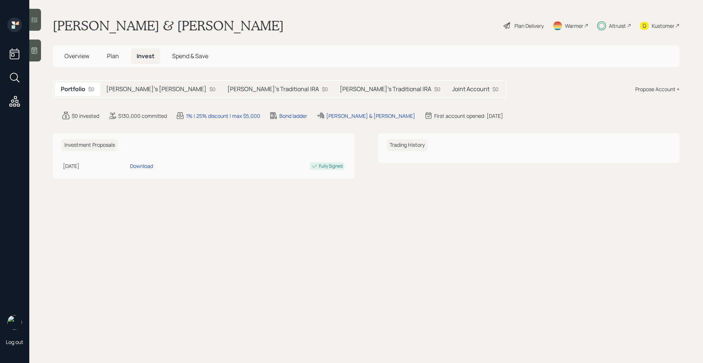 This screenshot has height=363, width=703. What do you see at coordinates (85, 116) in the screenshot?
I see `div: $0 invested` at bounding box center [85, 116].